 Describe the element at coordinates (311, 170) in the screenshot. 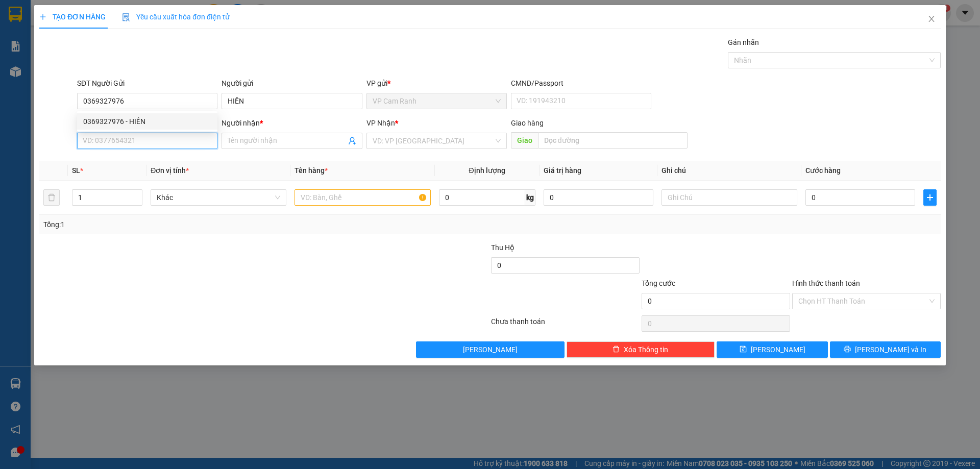

I see `span: Tên hàng` at that location.